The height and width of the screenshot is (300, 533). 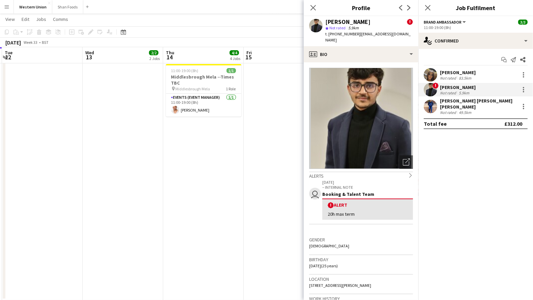 What do you see at coordinates (68, 7) in the screenshot?
I see `button: Shan Foods` at bounding box center [68, 7].